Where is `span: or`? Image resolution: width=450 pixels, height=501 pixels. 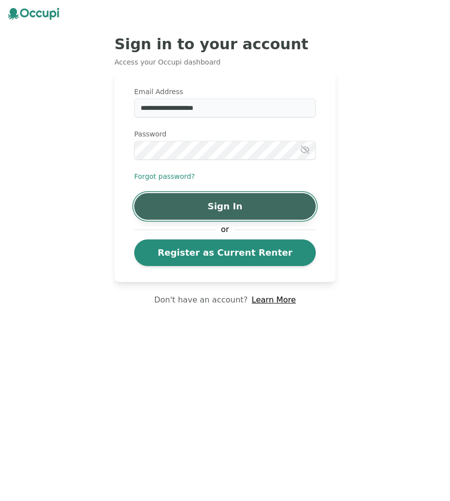
span: or is located at coordinates (225, 230).